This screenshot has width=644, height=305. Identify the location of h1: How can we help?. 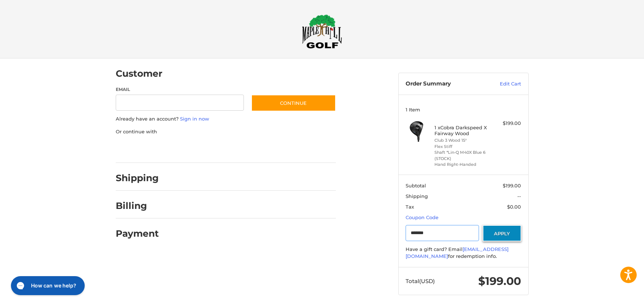
(46, 12).